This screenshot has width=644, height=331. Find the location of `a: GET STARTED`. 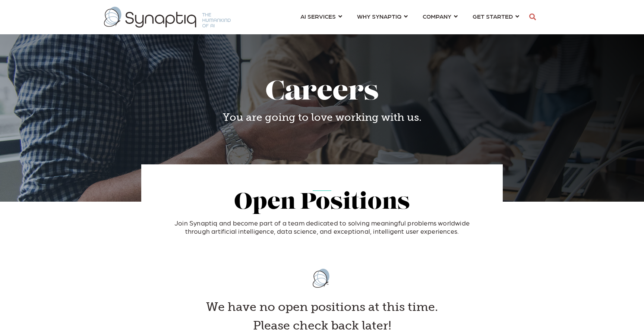

a: GET STARTED is located at coordinates (495, 16).